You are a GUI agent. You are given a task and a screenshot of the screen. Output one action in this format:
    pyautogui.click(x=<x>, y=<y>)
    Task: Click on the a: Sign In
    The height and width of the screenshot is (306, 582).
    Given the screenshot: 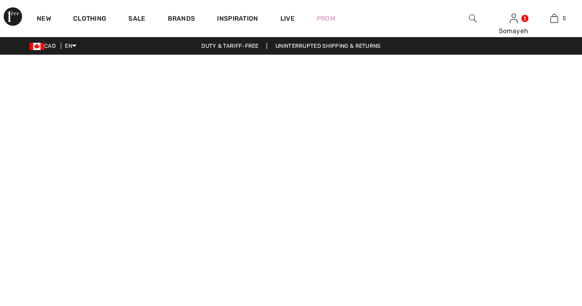 What is the action you would take?
    pyautogui.click(x=514, y=18)
    